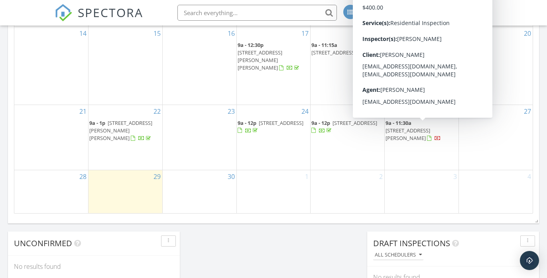 The image size is (547, 278). What do you see at coordinates (529, 261) in the screenshot?
I see `div: Open Intercom Messenger` at bounding box center [529, 261].